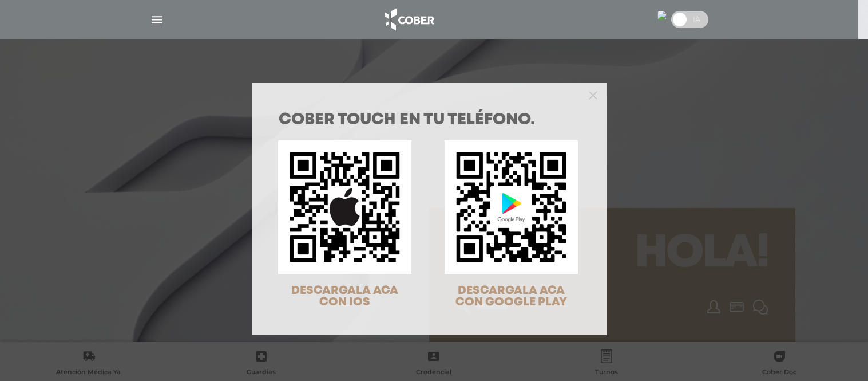  What do you see at coordinates (344, 296) in the screenshot?
I see `span: DESCARGALA ACA CON IOS` at bounding box center [344, 296].